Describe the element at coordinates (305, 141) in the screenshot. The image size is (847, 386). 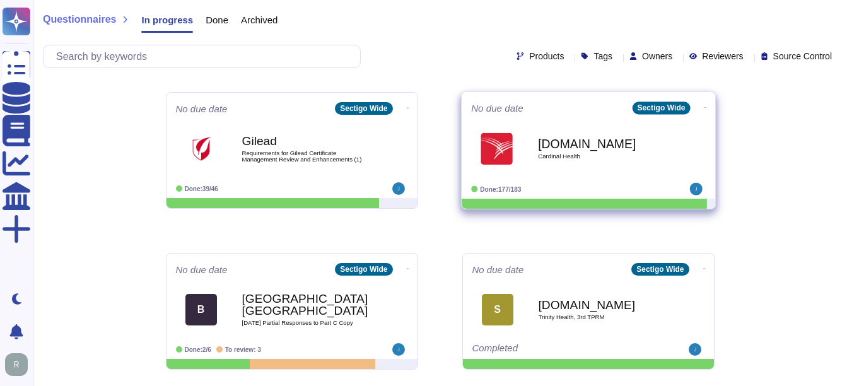
I see `b: Gilead` at that location.